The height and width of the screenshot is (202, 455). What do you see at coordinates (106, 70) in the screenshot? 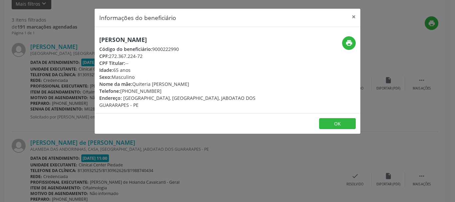
I see `span: Idade:` at bounding box center [106, 70].